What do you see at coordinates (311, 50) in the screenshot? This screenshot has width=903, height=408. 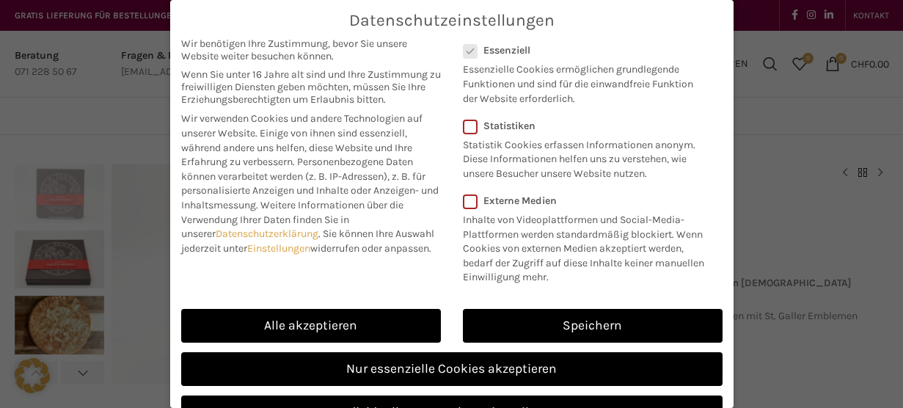 I see `span: Wir benötigen Ihre Zustimmung, bevor Sie unsere Website weiter besuchen können.` at bounding box center [311, 50].